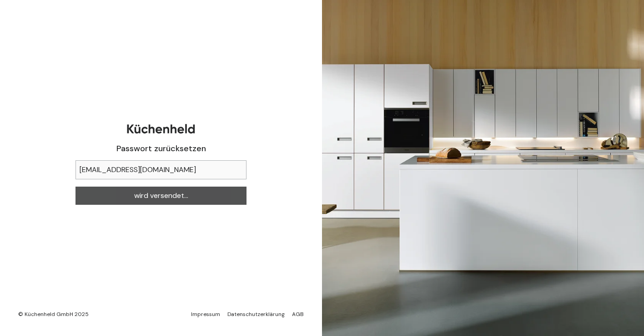  I want to click on h1: Passwort zurücksetzen, so click(161, 149).